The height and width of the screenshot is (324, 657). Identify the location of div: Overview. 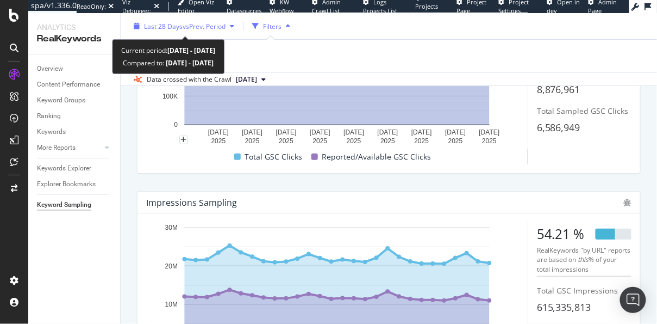
(50, 69).